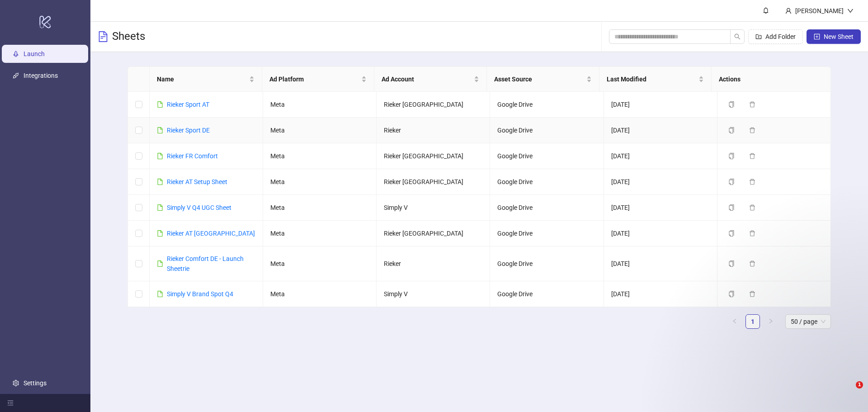 This screenshot has width=868, height=412. What do you see at coordinates (197, 182) in the screenshot?
I see `a: Rieker AT Setup Sheet` at bounding box center [197, 182].